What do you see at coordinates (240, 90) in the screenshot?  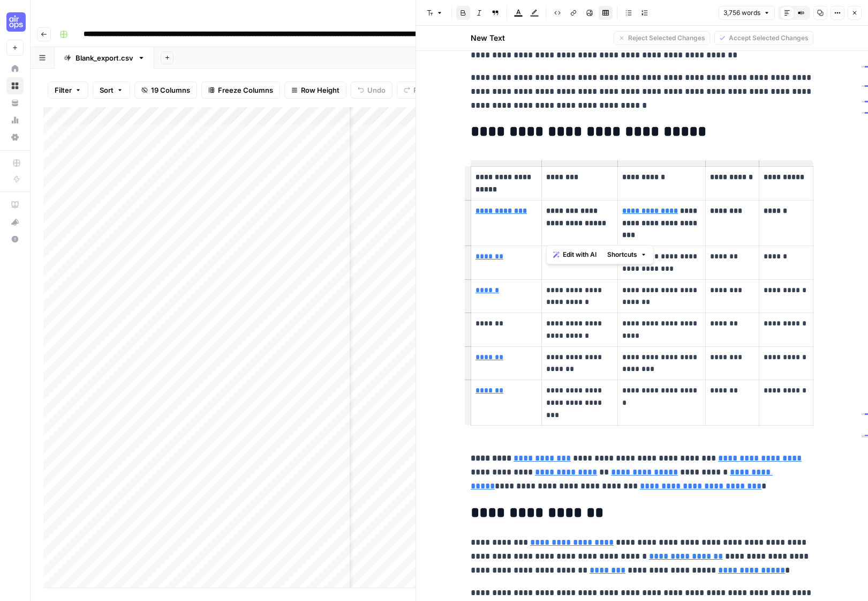 I see `button: Freeze Columns` at bounding box center [240, 90].